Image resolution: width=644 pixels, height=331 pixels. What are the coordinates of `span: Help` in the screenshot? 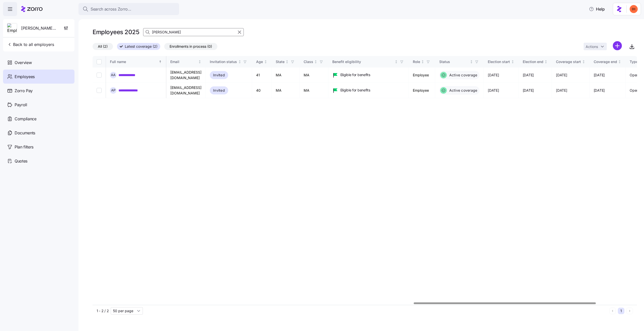 It's located at (597, 9).